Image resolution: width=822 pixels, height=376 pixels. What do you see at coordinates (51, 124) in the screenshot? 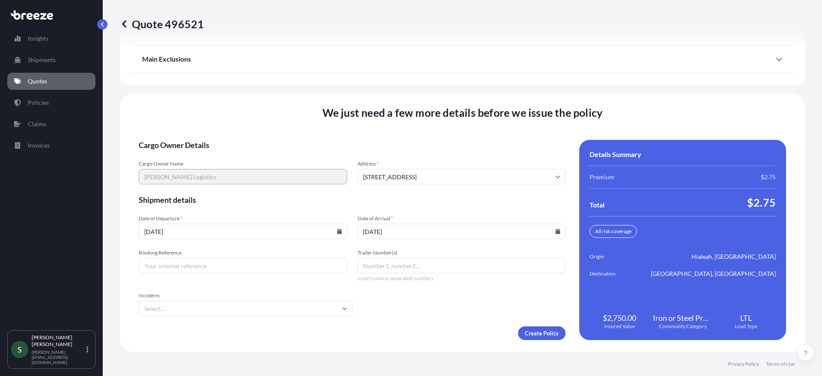
I see `a: Claims` at bounding box center [51, 124].